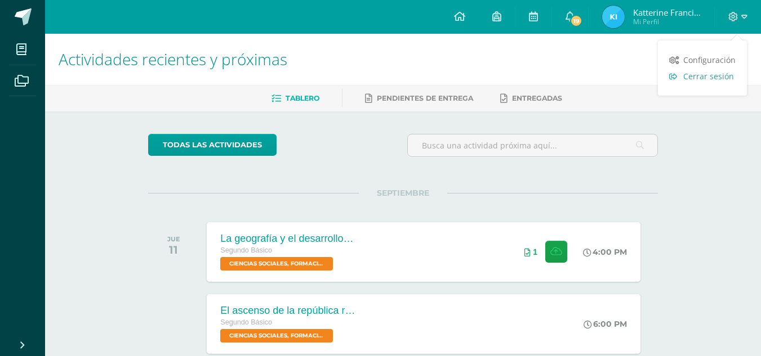  Describe the element at coordinates (173, 59) in the screenshot. I see `span: Actividades recientes y próximas` at that location.